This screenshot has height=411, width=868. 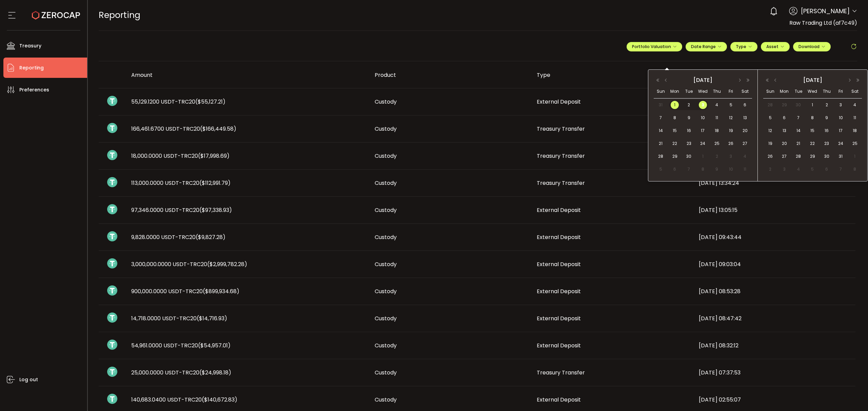 What do you see at coordinates (784, 144) in the screenshot?
I see `span: 20` at bounding box center [784, 144].